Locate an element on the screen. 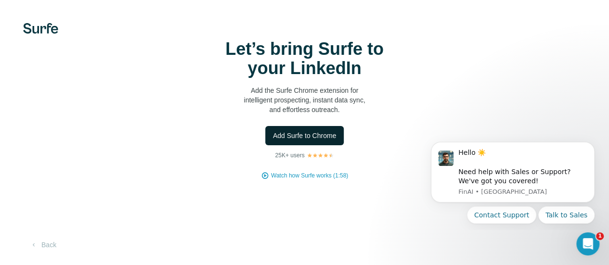 This screenshot has height=265, width=609. button: Quick reply: Contact Support is located at coordinates (85, 81).